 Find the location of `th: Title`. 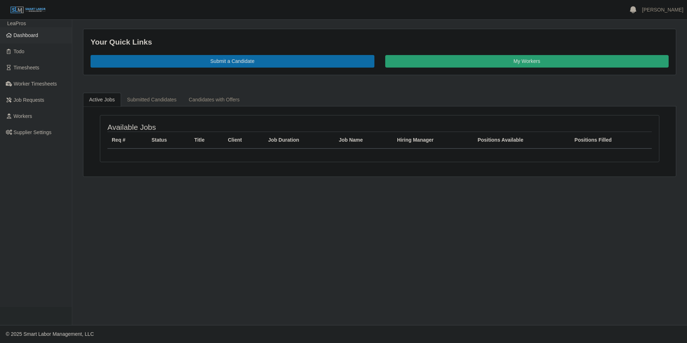

th: Title is located at coordinates (207, 140).